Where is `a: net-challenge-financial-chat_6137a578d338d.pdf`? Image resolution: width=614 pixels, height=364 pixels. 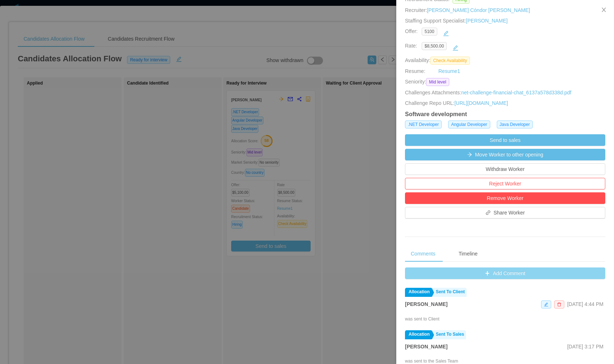
a: net-challenge-financial-chat_6137a578d338d.pdf is located at coordinates (516, 92).